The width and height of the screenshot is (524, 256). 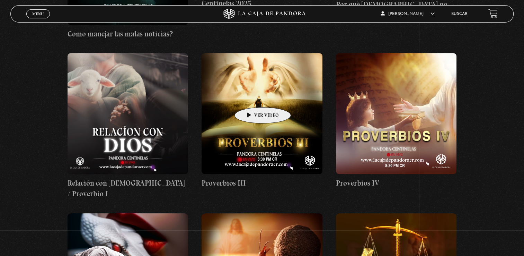 What do you see at coordinates (460, 14) in the screenshot?
I see `a: Buscar` at bounding box center [460, 14].